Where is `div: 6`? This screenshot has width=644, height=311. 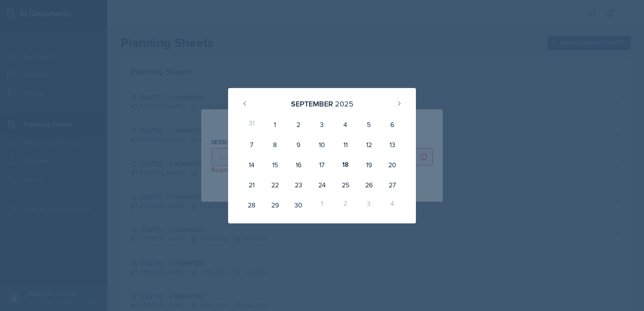
div: 6 is located at coordinates (393, 124).